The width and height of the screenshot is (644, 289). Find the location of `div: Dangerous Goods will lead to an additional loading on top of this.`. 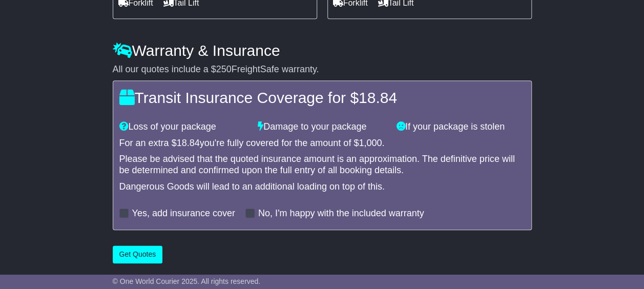

div: Dangerous Goods will lead to an additional loading on top of this. is located at coordinates (322, 187).